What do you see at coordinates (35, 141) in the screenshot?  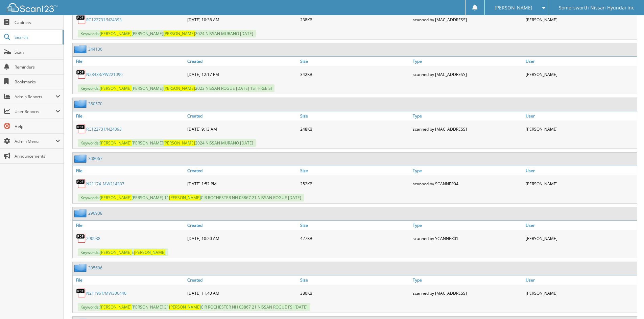 I see `span: Admin Menu` at bounding box center [35, 141].